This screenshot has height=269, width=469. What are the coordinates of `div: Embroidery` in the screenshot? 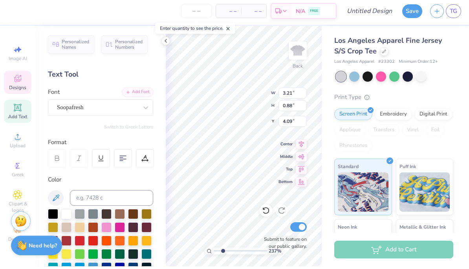 It's located at (393, 117).